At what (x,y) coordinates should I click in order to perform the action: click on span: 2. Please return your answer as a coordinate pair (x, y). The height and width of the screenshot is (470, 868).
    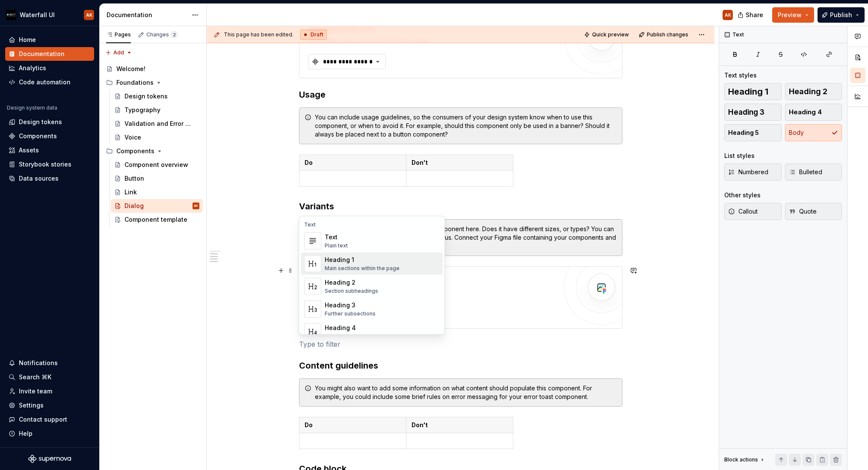
    Looking at the image, I should click on (174, 34).